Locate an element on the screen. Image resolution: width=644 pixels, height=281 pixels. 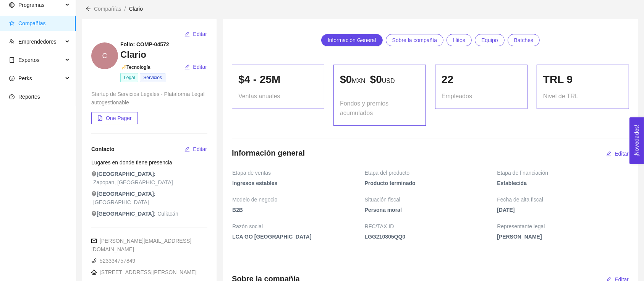
span: dashboard is located at coordinates (12, 97).